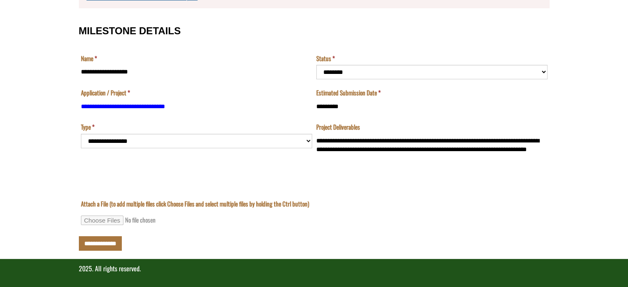 Image resolution: width=628 pixels, height=287 pixels. I want to click on input: Application / Project is a required field., so click(197, 106).